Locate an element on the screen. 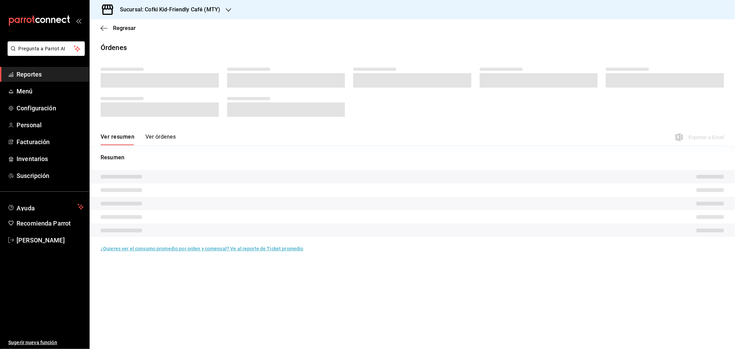  span: Configuración is located at coordinates (50, 108).